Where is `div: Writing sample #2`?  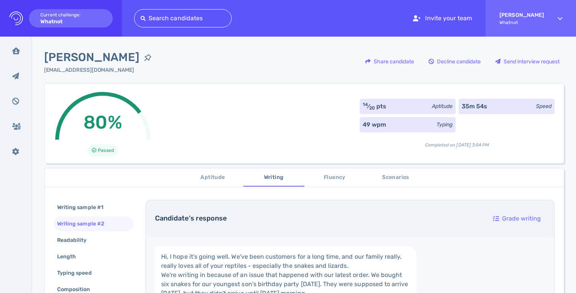
div: Writing sample #2 is located at coordinates (85, 223).